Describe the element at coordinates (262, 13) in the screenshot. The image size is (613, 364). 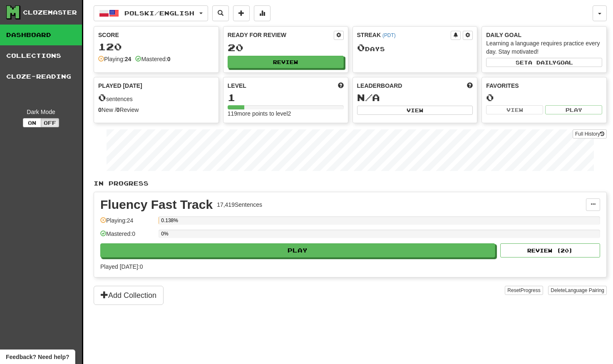
I see `button: More stats` at that location.